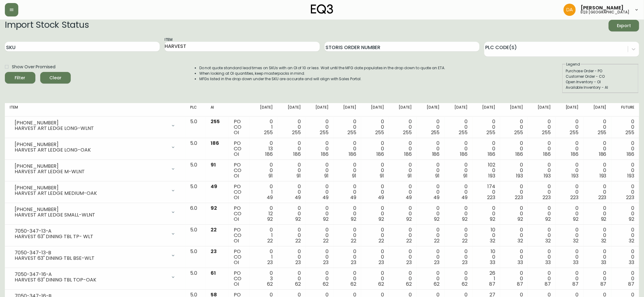 The image size is (644, 297). What do you see at coordinates (95, 234) in the screenshot?
I see `div: 7050-347-13-AHARVEST 63" DINING TBL TP- WLT` at bounding box center [95, 234].